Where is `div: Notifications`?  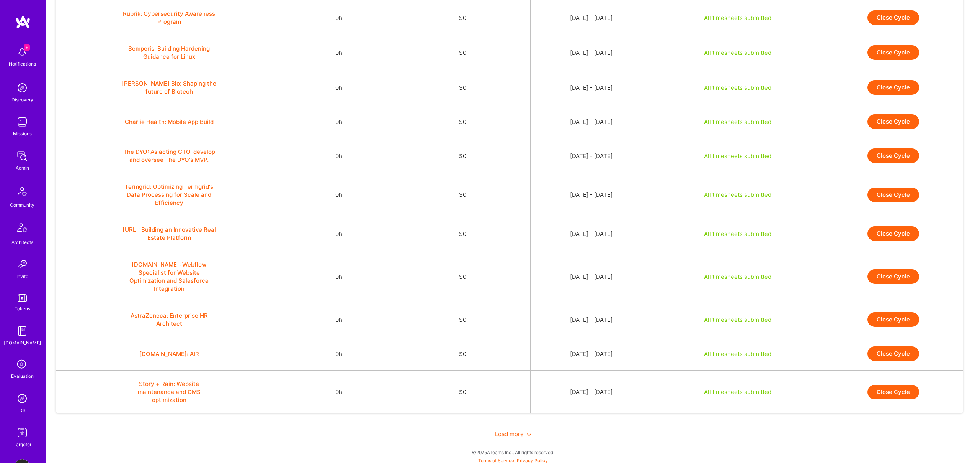 div: Notifications is located at coordinates (22, 63).